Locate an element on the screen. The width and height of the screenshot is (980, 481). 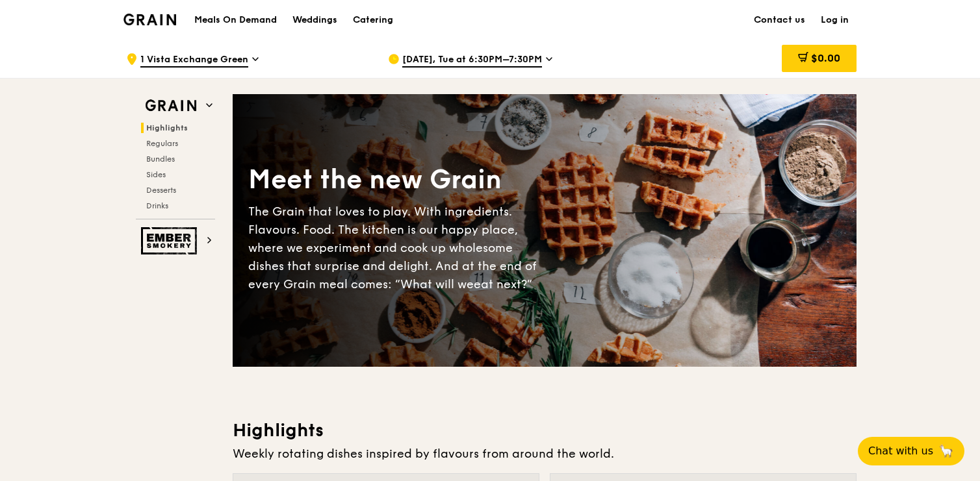
img: Grain web logo is located at coordinates (171, 106).